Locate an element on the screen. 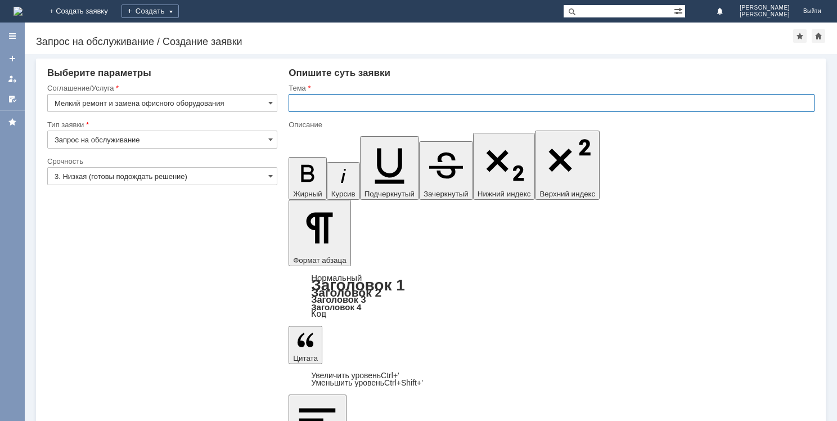 The image size is (837, 421). div: Срочность is located at coordinates (161, 161).